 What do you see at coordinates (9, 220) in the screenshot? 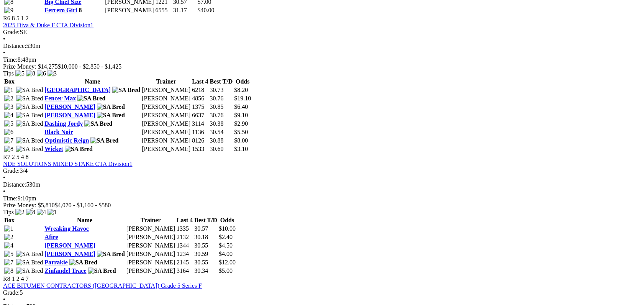
I see `span: Box` at bounding box center [9, 220].